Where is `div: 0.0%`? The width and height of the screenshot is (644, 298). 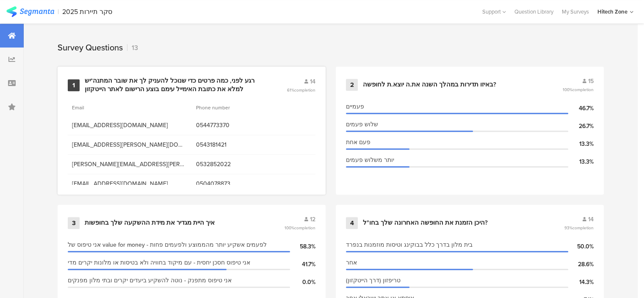
div: 0.0% is located at coordinates (303, 282).